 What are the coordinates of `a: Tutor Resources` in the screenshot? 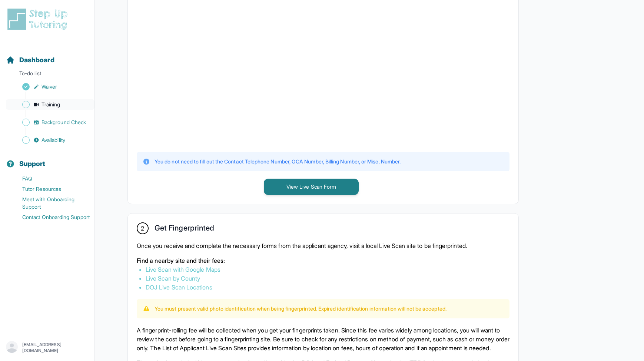 It's located at (50, 189).